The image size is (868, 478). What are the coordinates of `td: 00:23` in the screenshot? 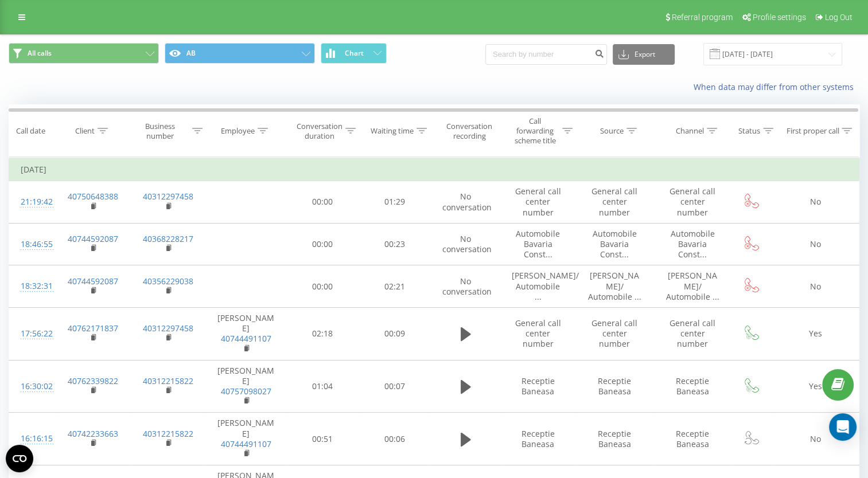 It's located at (395, 244).